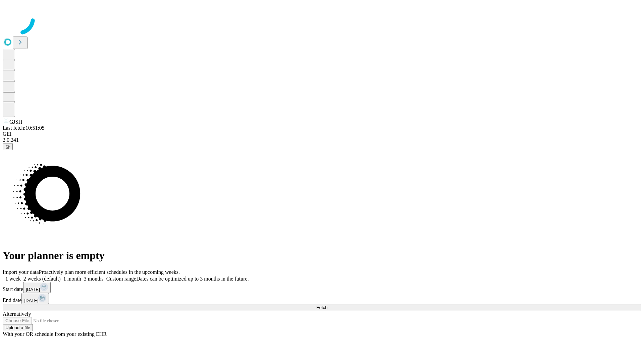 The width and height of the screenshot is (644, 362). I want to click on span: Dates can be optimized up to 3 months in the future., so click(192, 278).